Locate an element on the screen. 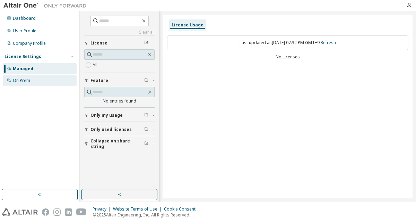 The image size is (416, 222). img: facebook.svg is located at coordinates (45, 212).